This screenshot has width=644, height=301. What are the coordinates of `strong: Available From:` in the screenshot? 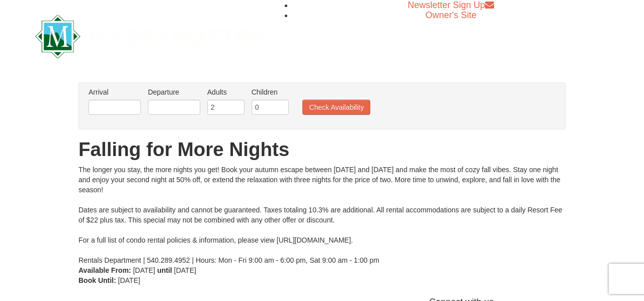 It's located at (105, 270).